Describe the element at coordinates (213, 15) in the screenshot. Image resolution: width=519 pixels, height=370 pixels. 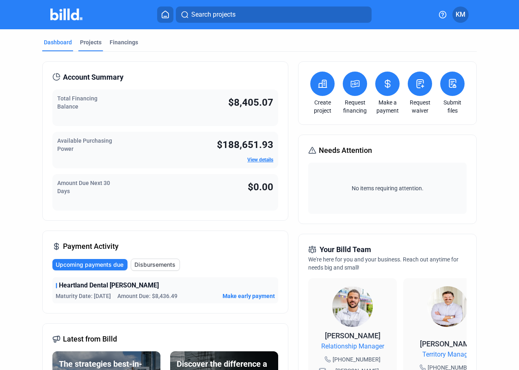
I see `span: Search projects` at that location.